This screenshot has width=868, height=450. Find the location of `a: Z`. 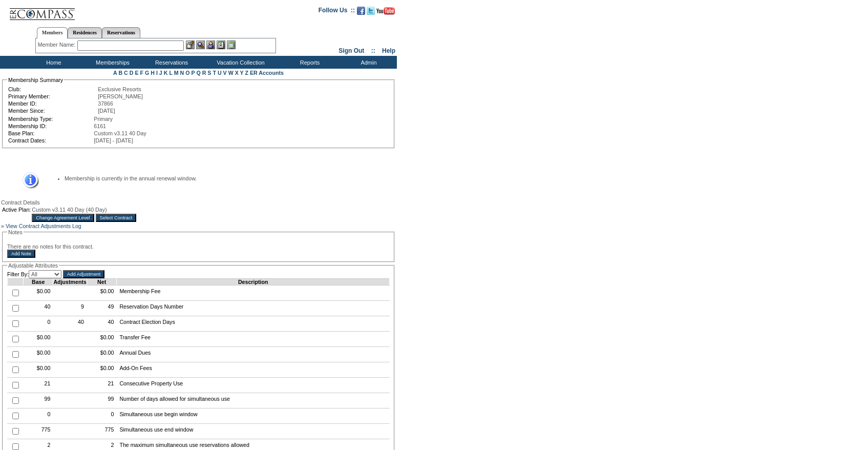

a: Z is located at coordinates (247, 73).